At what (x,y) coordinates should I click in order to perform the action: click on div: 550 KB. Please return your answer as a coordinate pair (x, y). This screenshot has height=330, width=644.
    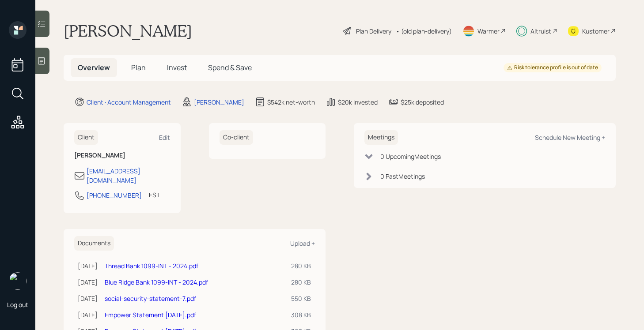
    Looking at the image, I should click on (301, 299).